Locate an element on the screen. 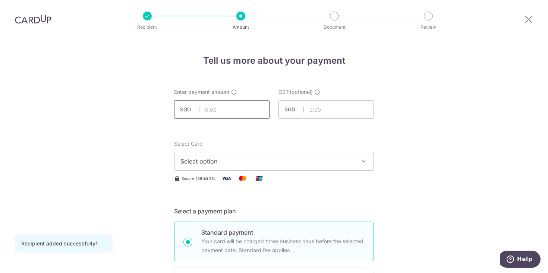 The height and width of the screenshot is (273, 548). div: Recipient added successfully! is located at coordinates (63, 244).